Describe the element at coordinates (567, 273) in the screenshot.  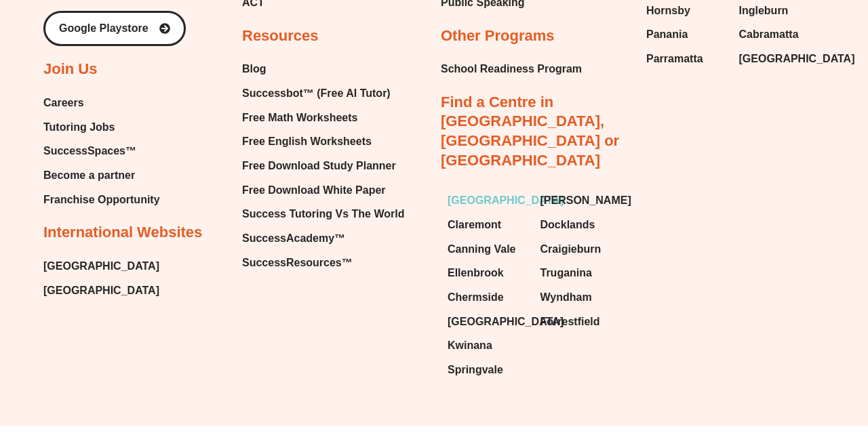
I see `span: Truganina` at that location.